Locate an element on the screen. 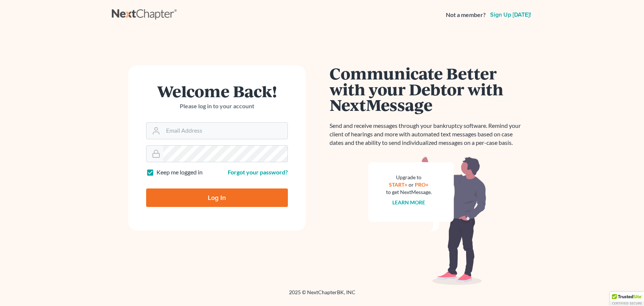 Image resolution: width=644 pixels, height=306 pixels. a: START+ is located at coordinates (398, 184).